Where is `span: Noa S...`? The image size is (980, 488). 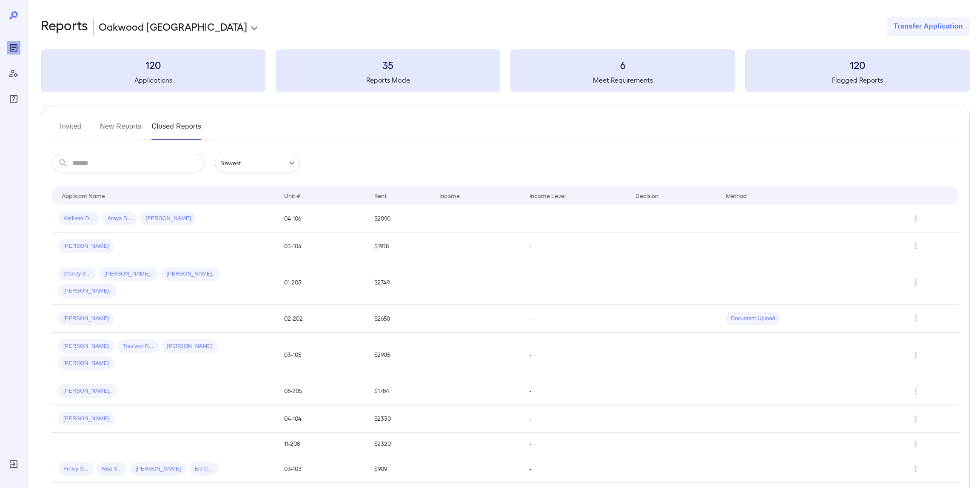 span: Noa S... is located at coordinates (112, 469).